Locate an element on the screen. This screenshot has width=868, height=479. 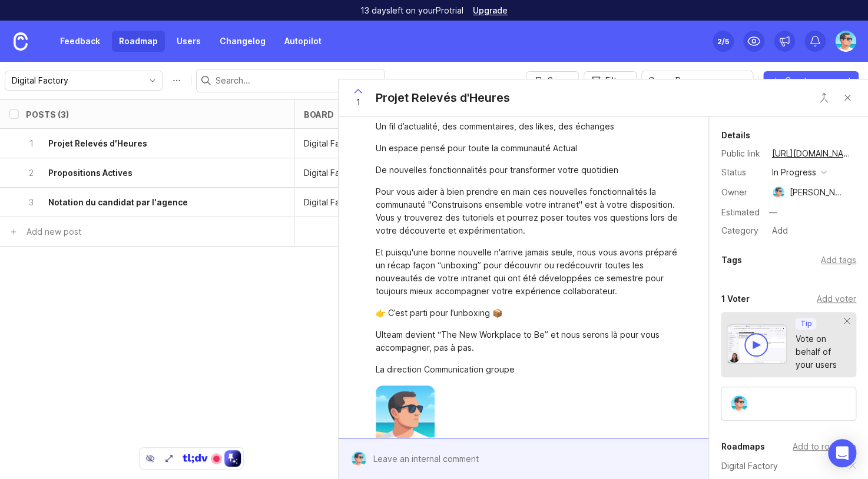
div: Projet Relevés d'Heures is located at coordinates (443, 97).